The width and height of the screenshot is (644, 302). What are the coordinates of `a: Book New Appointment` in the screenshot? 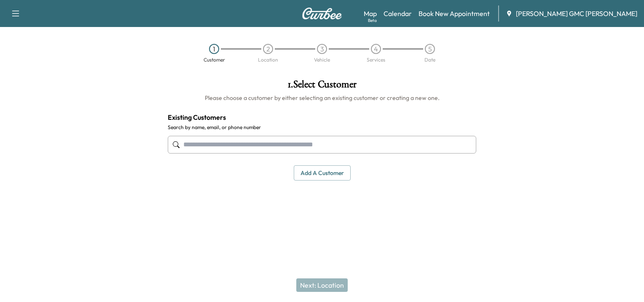 It's located at (454, 14).